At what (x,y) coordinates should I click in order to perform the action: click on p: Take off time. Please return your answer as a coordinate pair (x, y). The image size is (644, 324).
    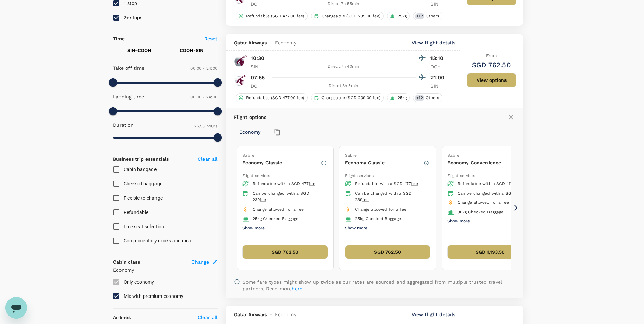
    Looking at the image, I should click on (129, 68).